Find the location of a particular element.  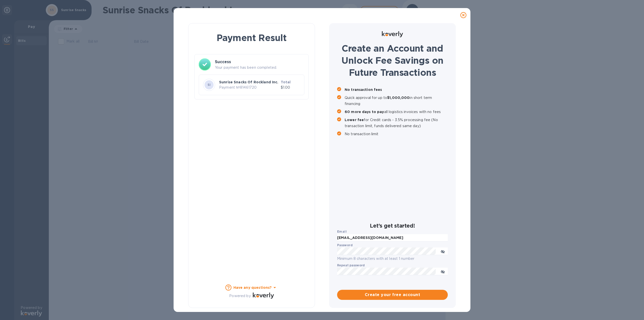

p: Quick approval for up to in short term financing is located at coordinates (396, 100).